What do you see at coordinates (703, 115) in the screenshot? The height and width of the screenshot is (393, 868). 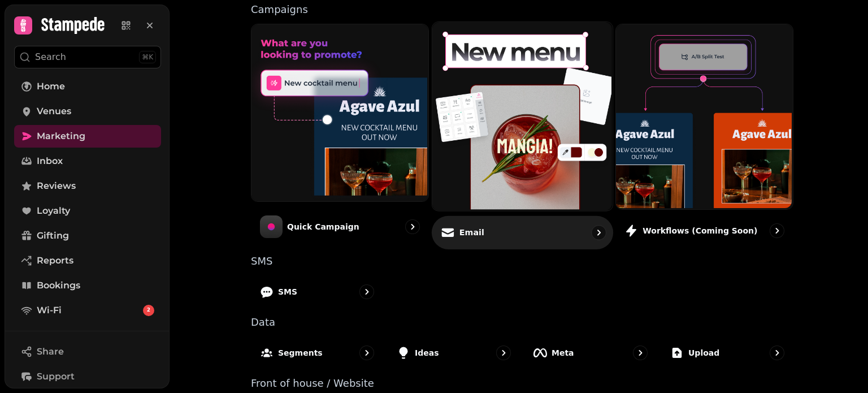 I see `img: Workflows (coming soon)` at bounding box center [703, 115].